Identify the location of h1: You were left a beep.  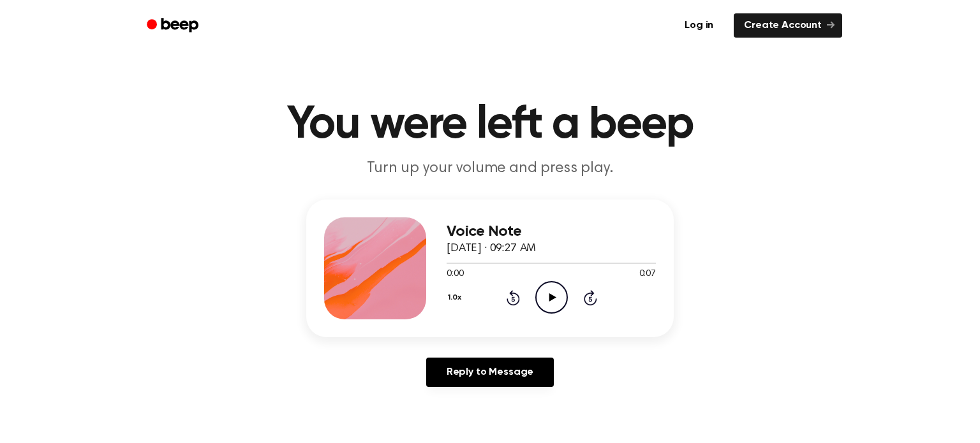
(490, 125).